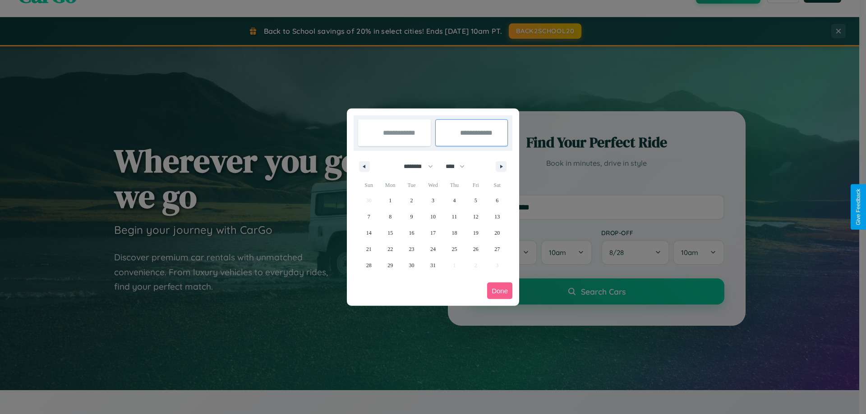 This screenshot has height=414, width=866. Describe the element at coordinates (433, 266) in the screenshot. I see `span: 31` at that location.